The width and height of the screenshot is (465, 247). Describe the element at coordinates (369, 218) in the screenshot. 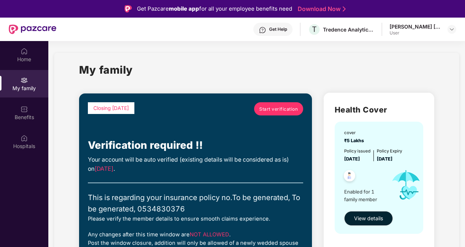

I see `span: View details` at that location.